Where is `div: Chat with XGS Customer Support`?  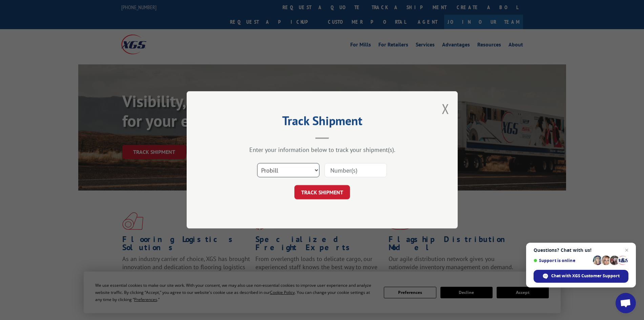
div: Chat with XGS Customer Support is located at coordinates (581, 276).